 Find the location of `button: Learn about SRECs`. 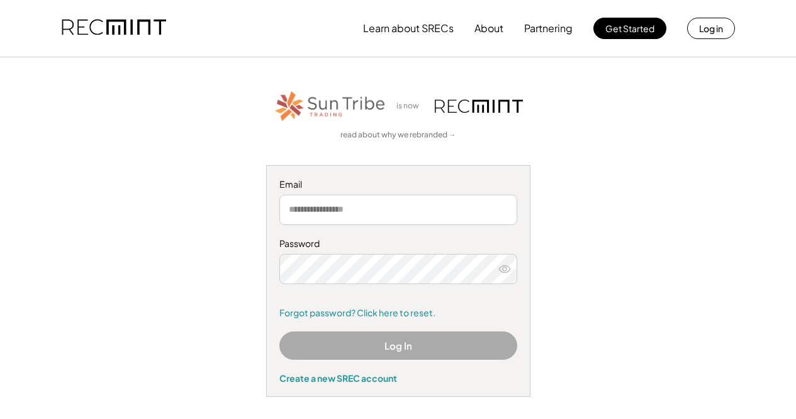

button: Learn about SRECs is located at coordinates (409, 28).